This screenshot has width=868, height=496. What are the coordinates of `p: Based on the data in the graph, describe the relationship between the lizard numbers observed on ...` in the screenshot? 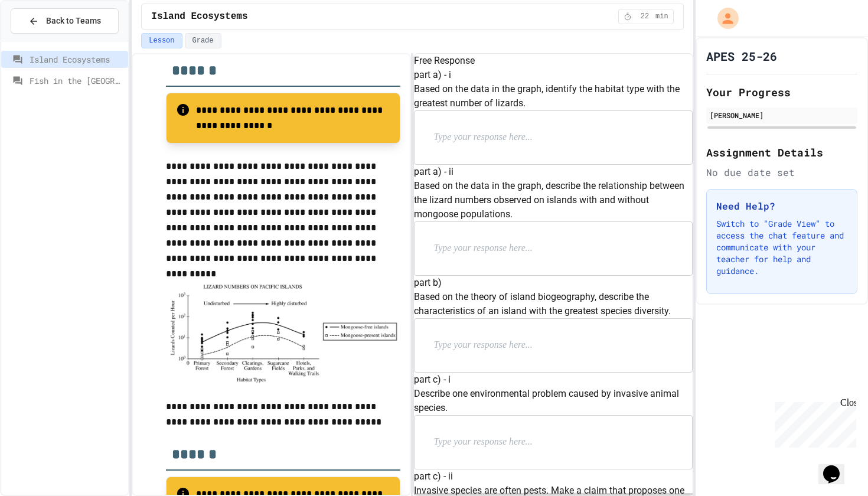 It's located at (553, 200).